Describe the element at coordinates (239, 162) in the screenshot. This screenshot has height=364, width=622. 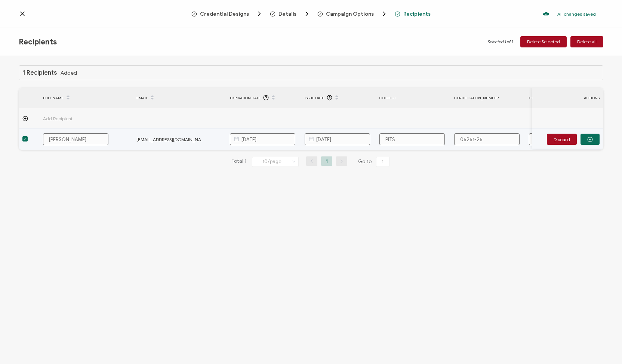
I see `span: Total 1` at that location.